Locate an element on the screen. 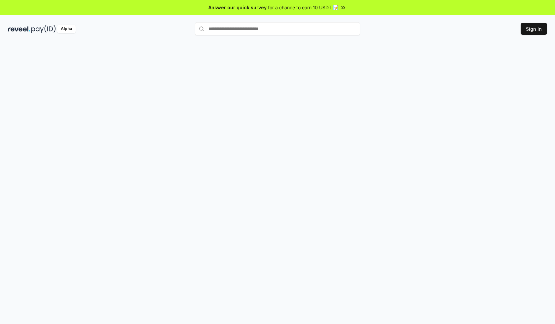 The image size is (555, 324). img: reveel_dark is located at coordinates (19, 29).